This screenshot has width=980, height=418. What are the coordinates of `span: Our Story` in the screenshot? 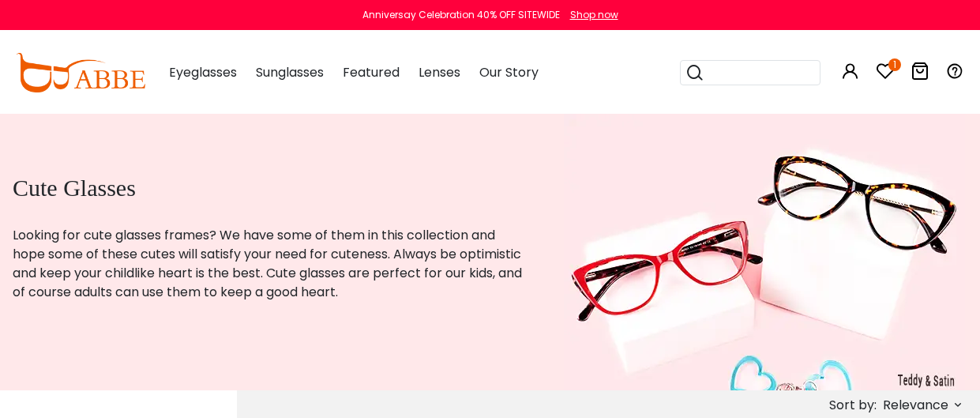 It's located at (508, 72).